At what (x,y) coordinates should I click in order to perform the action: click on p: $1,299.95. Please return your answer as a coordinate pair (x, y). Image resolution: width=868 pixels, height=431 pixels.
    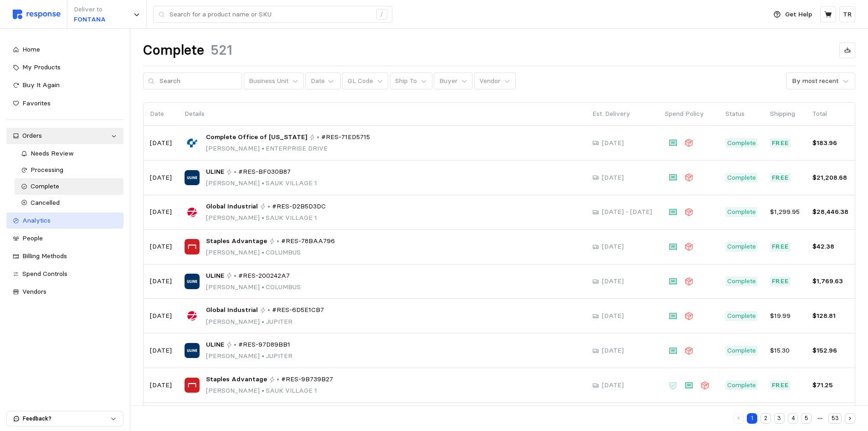
    Looking at the image, I should click on (785, 212).